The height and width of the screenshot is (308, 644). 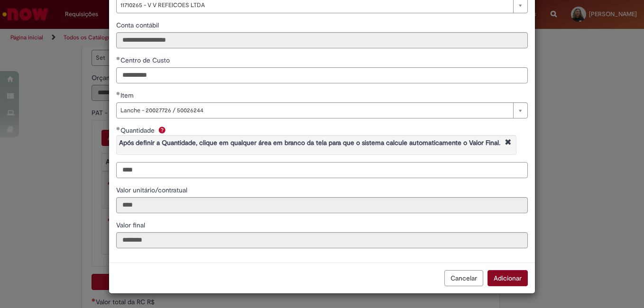 What do you see at coordinates (463, 278) in the screenshot?
I see `button: Cancelar` at bounding box center [463, 278].